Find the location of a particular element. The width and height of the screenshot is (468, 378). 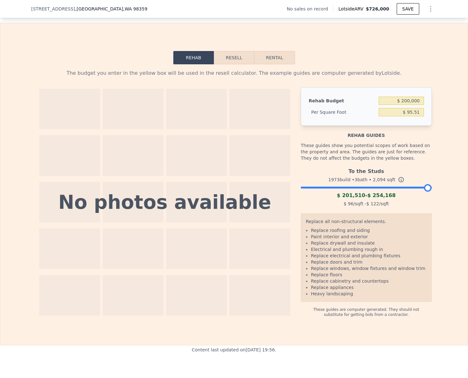

div: No photos available is located at coordinates (165, 202).